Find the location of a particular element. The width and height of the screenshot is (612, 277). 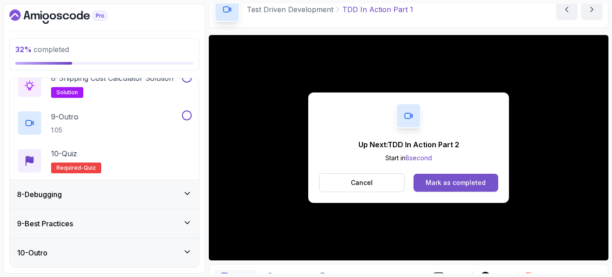

p: 10 - Quiz is located at coordinates (64, 153).